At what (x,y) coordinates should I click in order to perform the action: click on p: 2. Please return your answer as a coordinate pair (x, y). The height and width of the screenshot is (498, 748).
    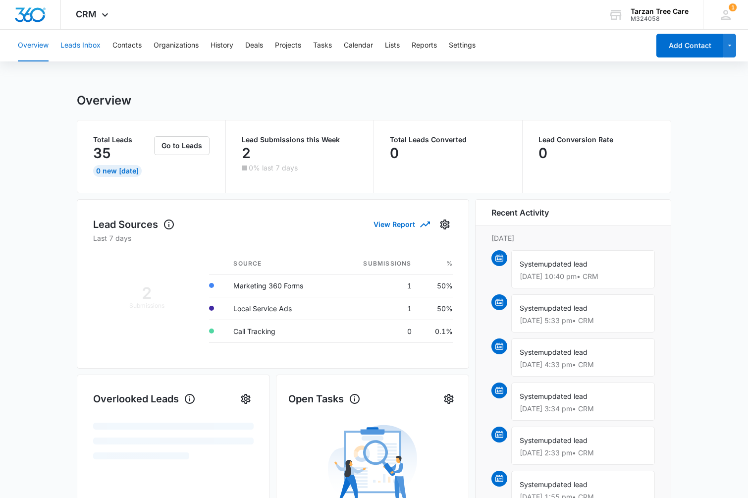
    Looking at the image, I should click on (246, 153).